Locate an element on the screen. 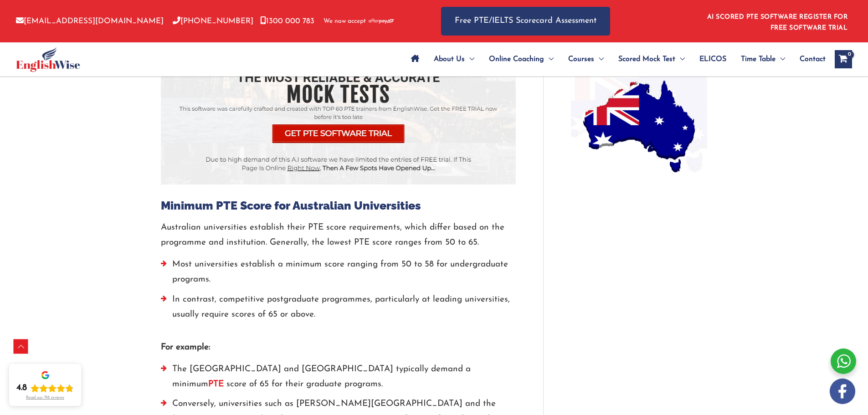  span: ELICOS is located at coordinates (712, 59).